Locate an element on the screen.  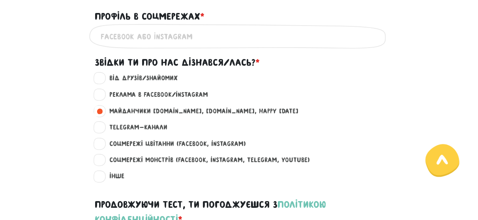
label: Від друзів/знайомих is located at coordinates (140, 78).